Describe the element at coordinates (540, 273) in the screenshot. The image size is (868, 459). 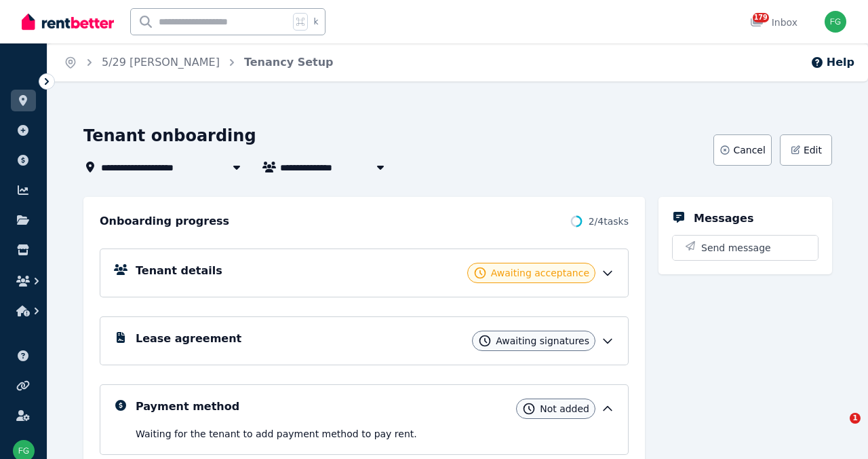
I see `span: Awaiting acceptance` at that location.